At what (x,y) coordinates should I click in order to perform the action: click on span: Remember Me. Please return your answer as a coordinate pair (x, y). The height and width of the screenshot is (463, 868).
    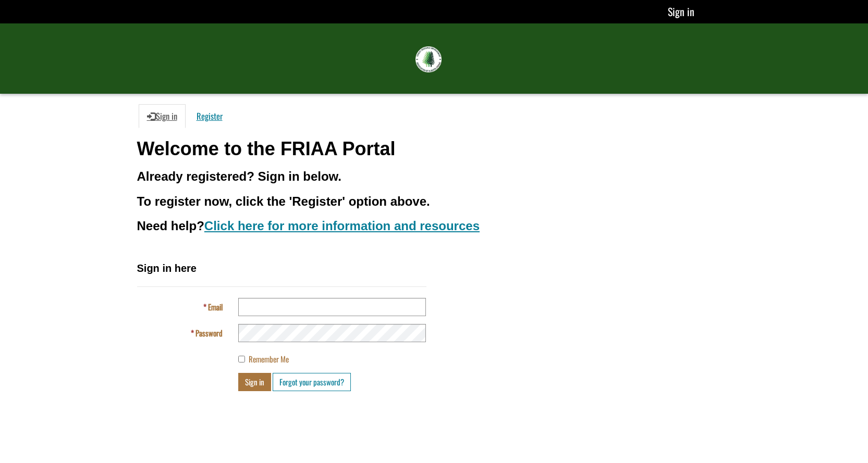
    Looking at the image, I should click on (268, 359).